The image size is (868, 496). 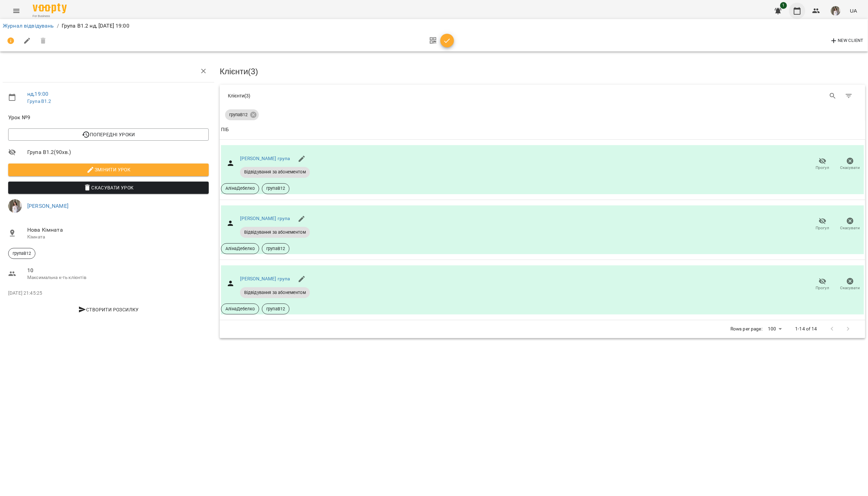 What do you see at coordinates (108, 170) in the screenshot?
I see `button: Змінити урок` at bounding box center [108, 170].